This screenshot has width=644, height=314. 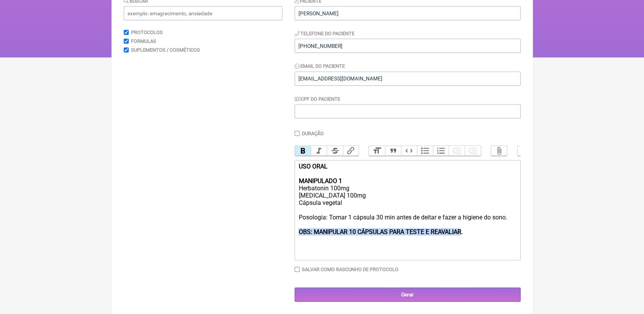 What do you see at coordinates (147, 32) in the screenshot?
I see `label: Protocolos` at bounding box center [147, 32].